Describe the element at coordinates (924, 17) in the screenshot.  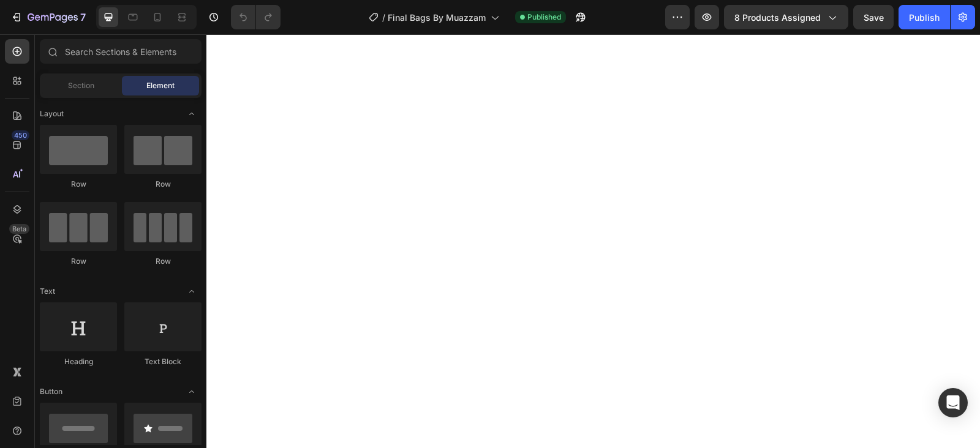
I see `button: Publish` at that location.